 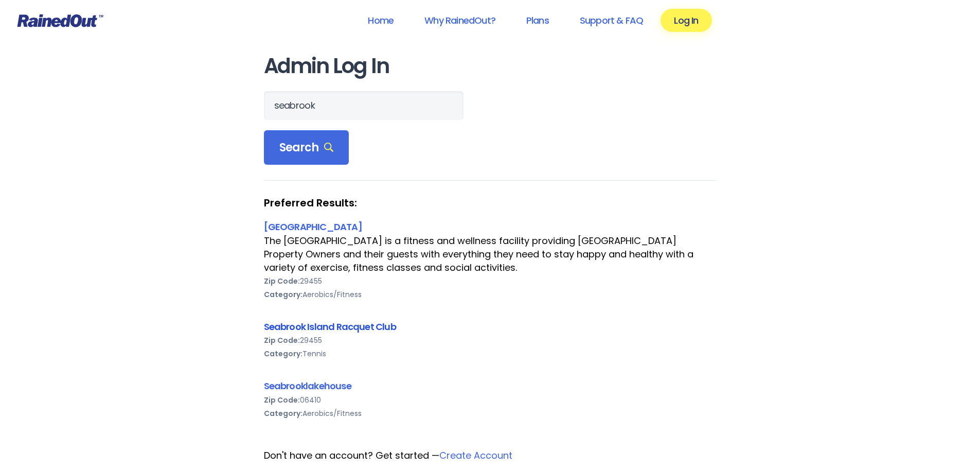 What do you see at coordinates (308, 386) in the screenshot?
I see `a: Seabrooklakehouse` at bounding box center [308, 386].